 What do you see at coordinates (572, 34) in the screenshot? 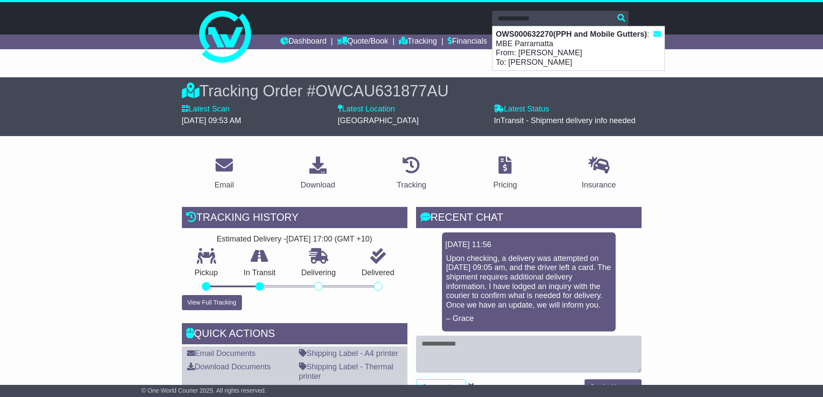
I see `strong: OWS000632270(PPH and Mobile Gutters)` at bounding box center [572, 34].